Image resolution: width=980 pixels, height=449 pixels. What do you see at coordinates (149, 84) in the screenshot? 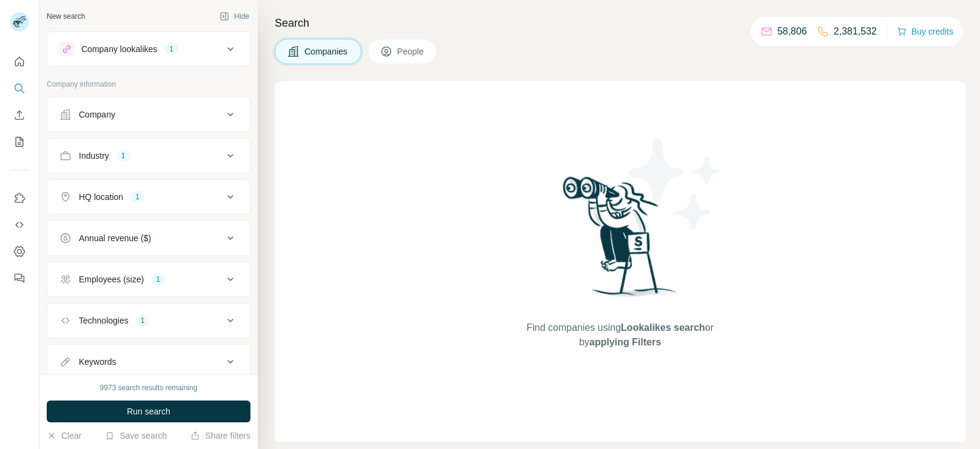
I see `p: Company information` at bounding box center [149, 84].